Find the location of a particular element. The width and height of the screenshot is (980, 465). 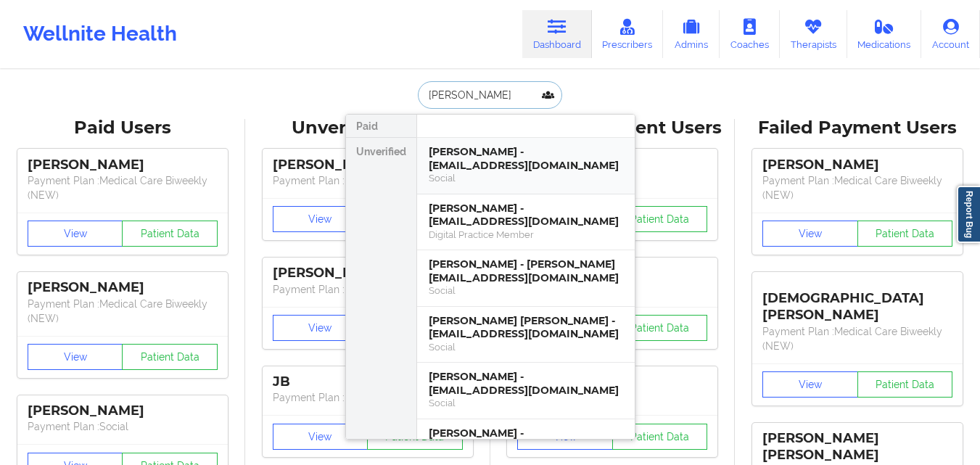

a: Prescribers is located at coordinates (628, 34).